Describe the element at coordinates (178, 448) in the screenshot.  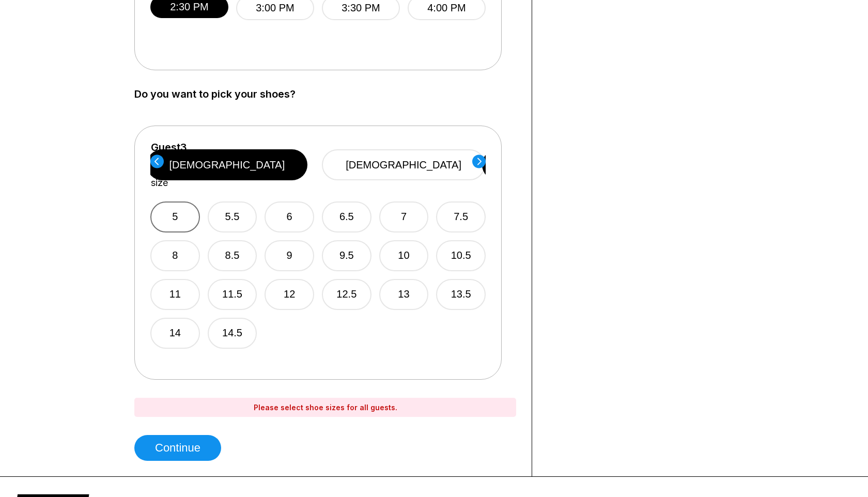
I see `button: Continue` at that location.